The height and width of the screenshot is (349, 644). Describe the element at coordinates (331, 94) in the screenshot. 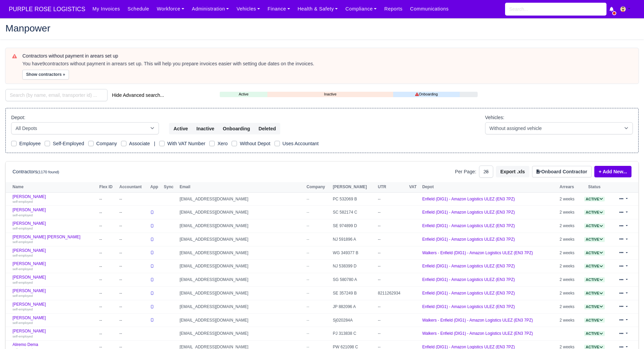

I see `a: Inactive` at that location.